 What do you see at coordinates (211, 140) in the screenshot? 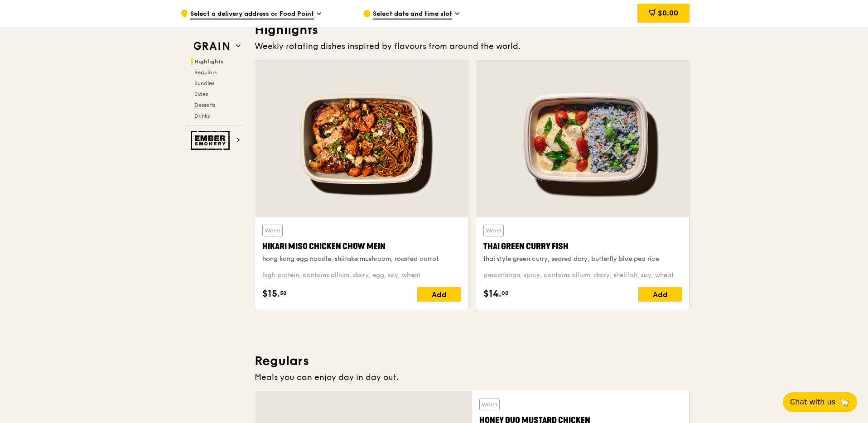
I see `img: Ember Smokery web logo` at bounding box center [211, 140].